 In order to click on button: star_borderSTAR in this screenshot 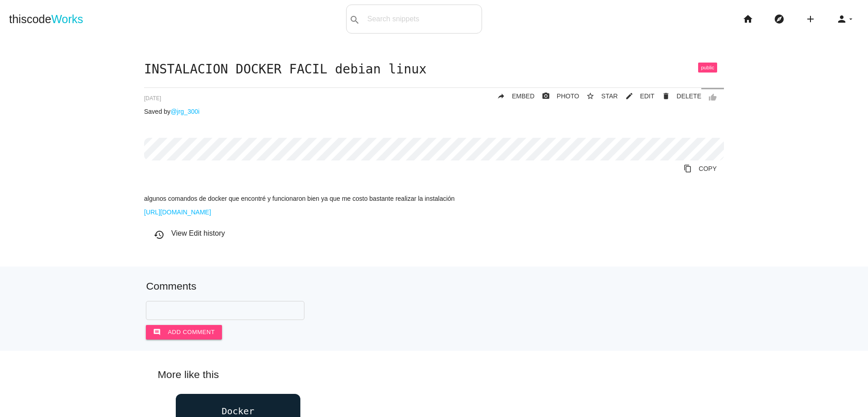, I will do `click(598, 96)`.